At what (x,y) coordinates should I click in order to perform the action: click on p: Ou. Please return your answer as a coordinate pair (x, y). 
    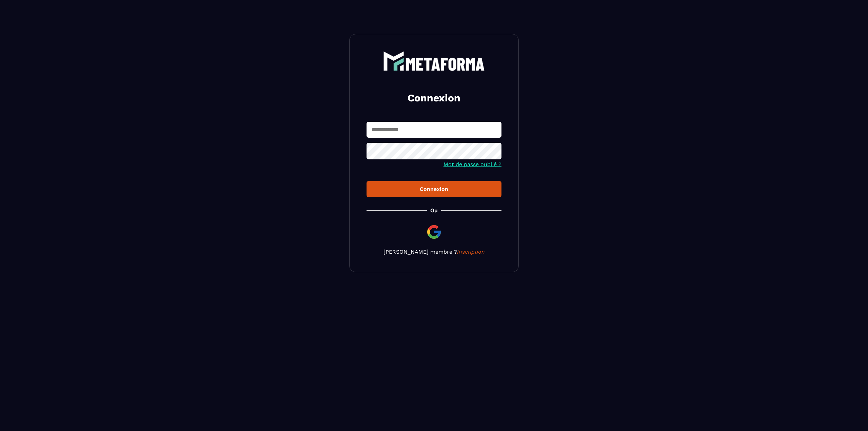
    Looking at the image, I should click on (434, 210).